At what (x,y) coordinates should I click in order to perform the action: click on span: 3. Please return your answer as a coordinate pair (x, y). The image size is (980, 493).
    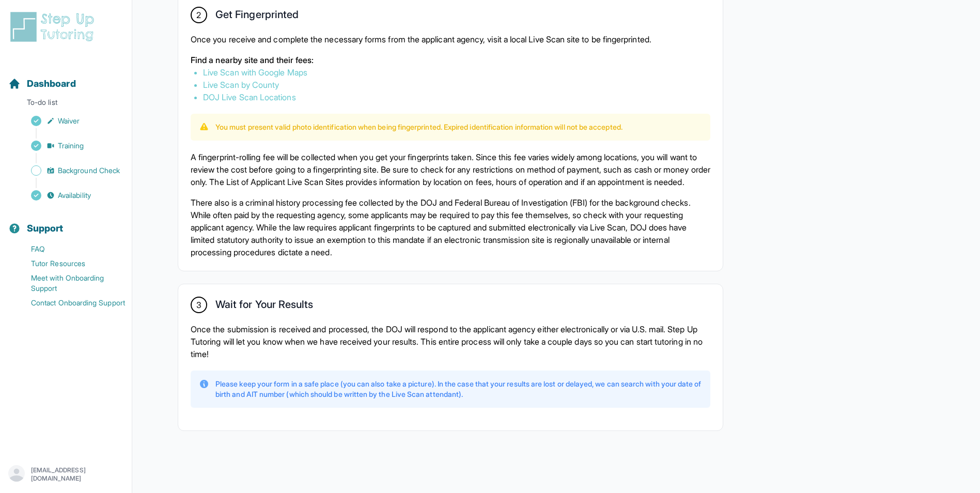
    Looking at the image, I should click on (199, 305).